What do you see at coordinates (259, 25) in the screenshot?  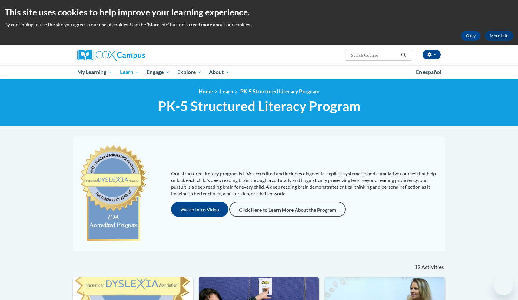 I see `p: By continuing to use the site you agree to our use of cookies. Use the ‘More info’ button to read...` at bounding box center [259, 25].